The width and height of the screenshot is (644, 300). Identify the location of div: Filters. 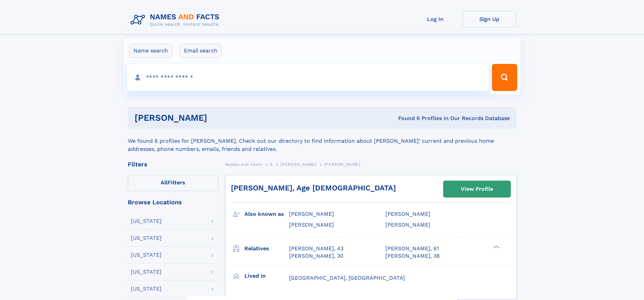
(173, 164).